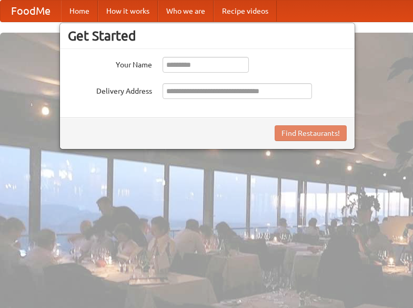 The width and height of the screenshot is (413, 308). Describe the element at coordinates (80, 11) in the screenshot. I see `a: Home` at that location.